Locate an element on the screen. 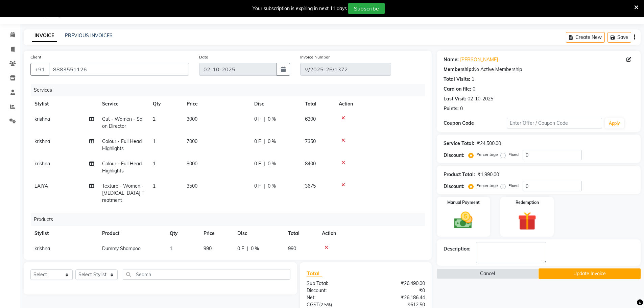  button: Subscribe is located at coordinates (366, 8).